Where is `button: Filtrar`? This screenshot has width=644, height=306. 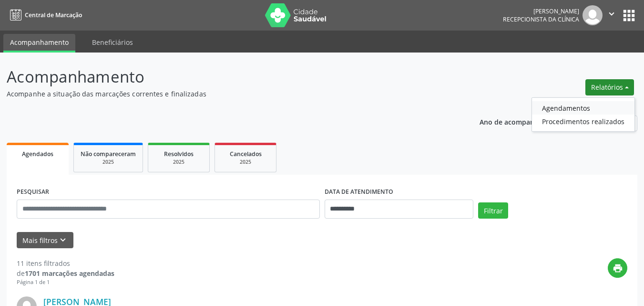
button: Filtrar is located at coordinates (493, 210).